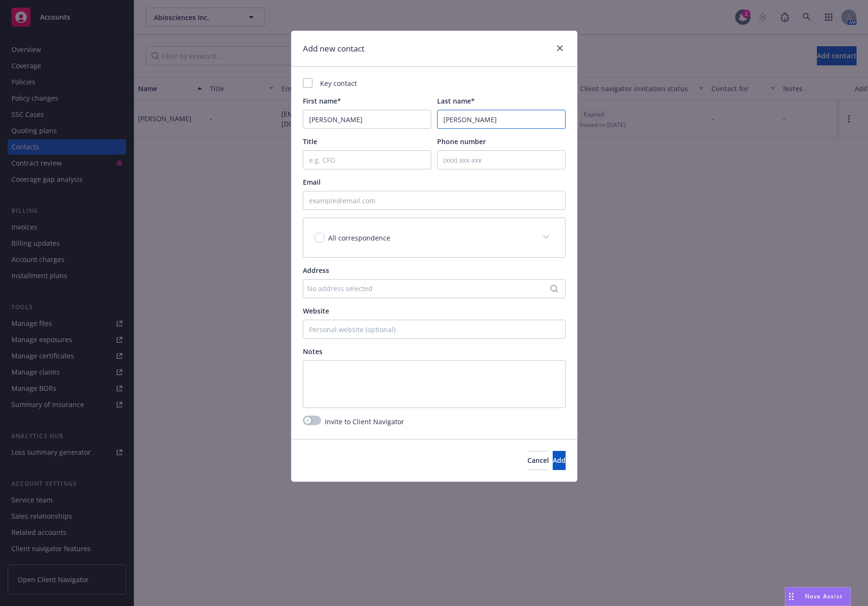 The height and width of the screenshot is (606, 868). Describe the element at coordinates (360, 238) in the screenshot. I see `span: All correspondence` at that location.